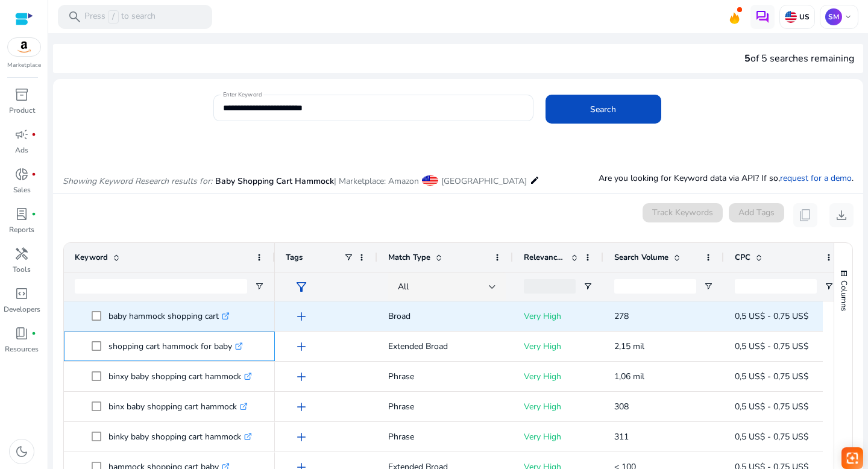 This screenshot has height=469, width=868. What do you see at coordinates (24, 47) in the screenshot?
I see `img: amazon.svg` at bounding box center [24, 47].